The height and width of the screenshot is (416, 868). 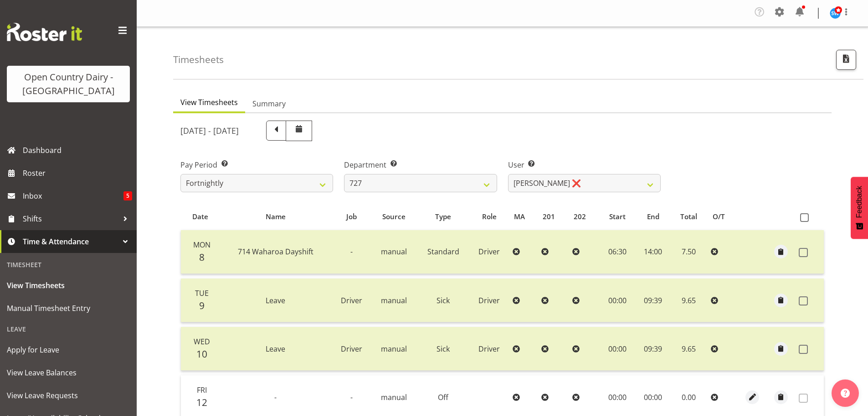 What do you see at coordinates (394, 216) in the screenshot?
I see `div: Source` at bounding box center [394, 216].